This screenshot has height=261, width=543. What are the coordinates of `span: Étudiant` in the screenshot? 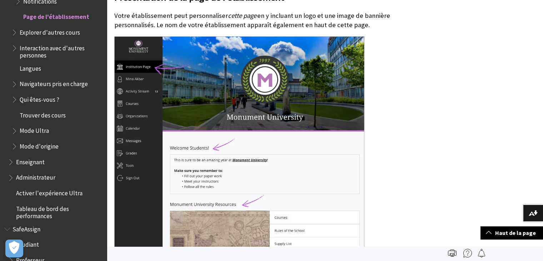 It's located at (28, 244).